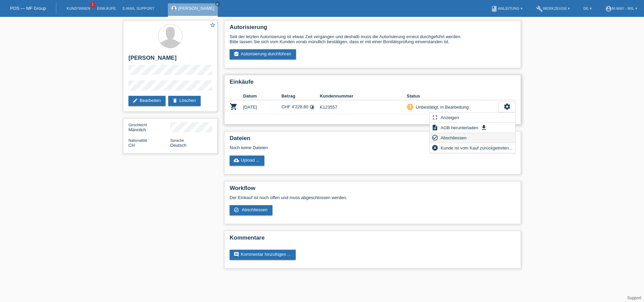  What do you see at coordinates (372, 140) in the screenshot?
I see `h2: Dateien` at bounding box center [372, 140].